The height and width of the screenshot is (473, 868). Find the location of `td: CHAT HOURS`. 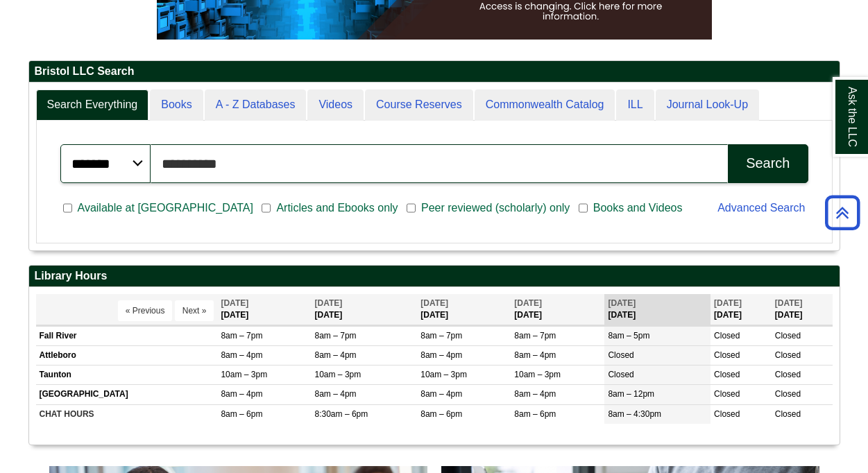

td: CHAT HOURS is located at coordinates (127, 414).